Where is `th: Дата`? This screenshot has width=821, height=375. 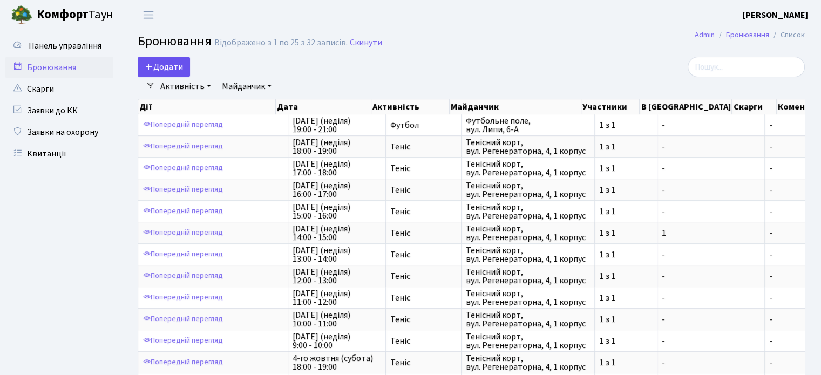 th: Дата is located at coordinates (323, 107).